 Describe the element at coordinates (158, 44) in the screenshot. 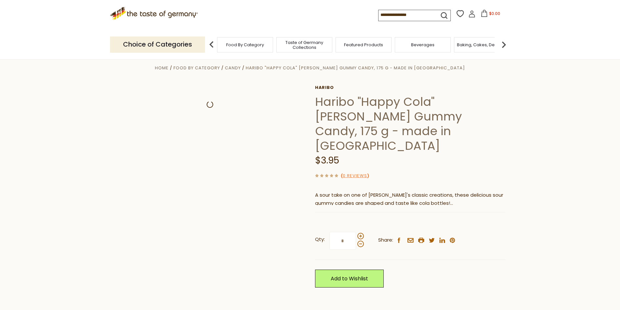

I see `p: Choice of Categories` at that location.